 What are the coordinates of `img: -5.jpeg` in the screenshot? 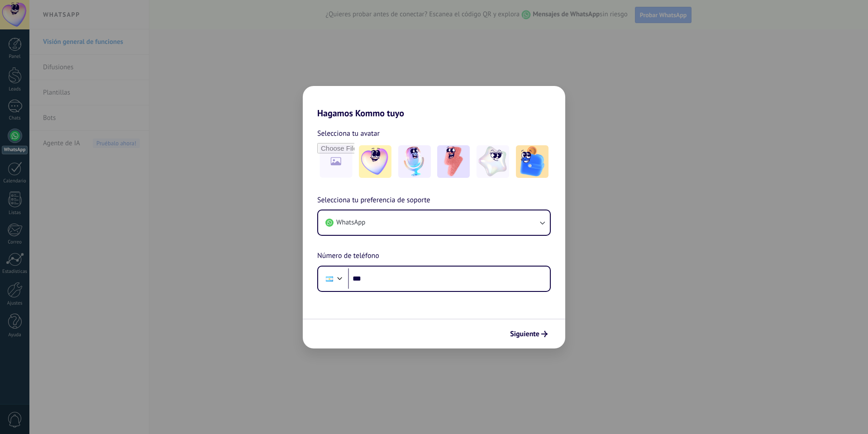 It's located at (532, 161).